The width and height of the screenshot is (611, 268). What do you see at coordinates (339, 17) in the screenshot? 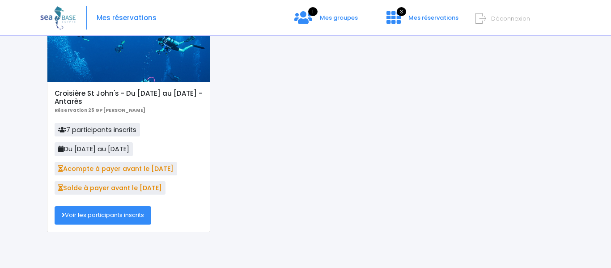
I see `span: Mes groupes` at bounding box center [339, 17].